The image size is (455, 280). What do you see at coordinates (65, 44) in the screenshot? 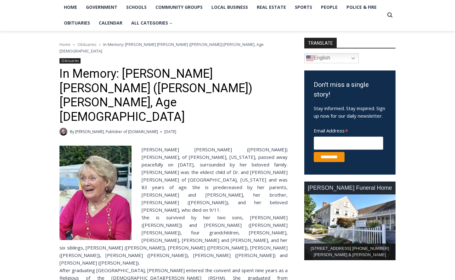
I see `span: Home` at bounding box center [65, 44].